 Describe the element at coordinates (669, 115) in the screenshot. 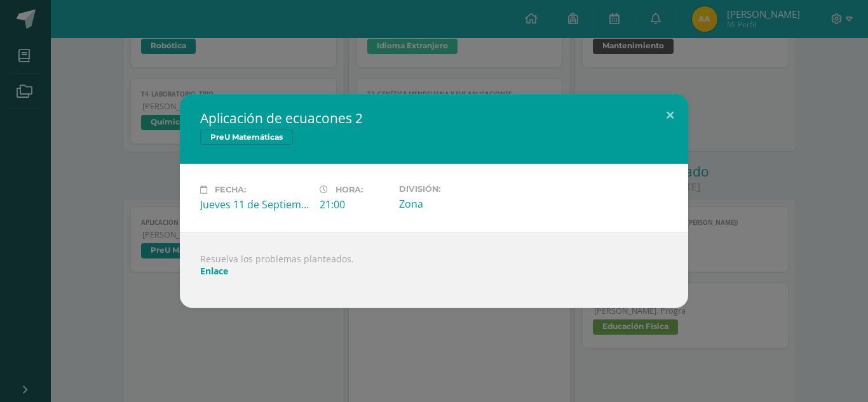

I see `button: Close (Esc)` at that location.